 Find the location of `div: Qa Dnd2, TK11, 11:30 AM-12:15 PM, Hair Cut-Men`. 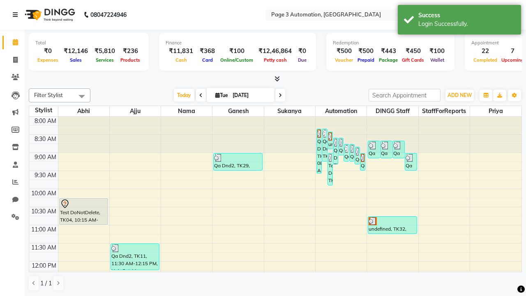

div: Qa Dnd2, TK11, 11:30 AM-12:15 PM, Hair Cut-Men is located at coordinates (135, 256).